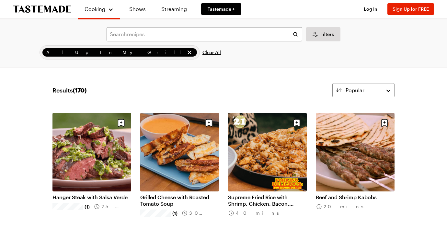  I want to click on span: Cooking, so click(95, 9).